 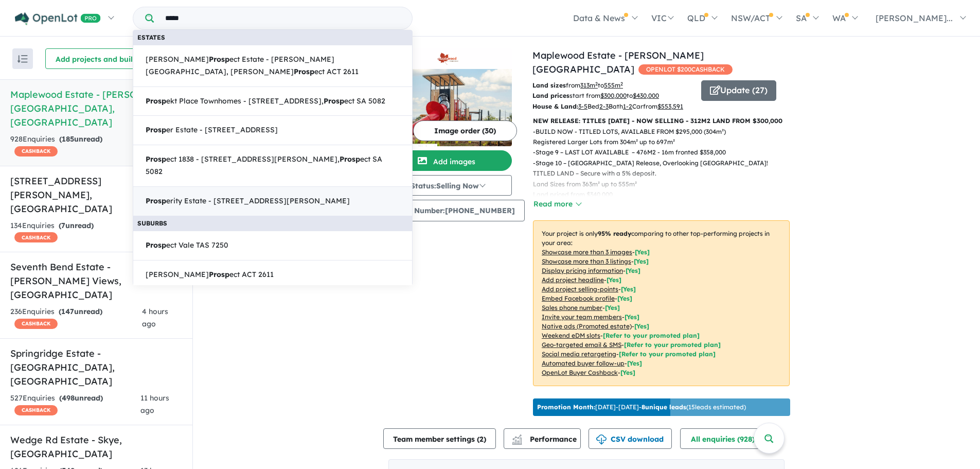 What do you see at coordinates (566, 407) in the screenshot?
I see `b: Promotion Month:` at bounding box center [566, 407].